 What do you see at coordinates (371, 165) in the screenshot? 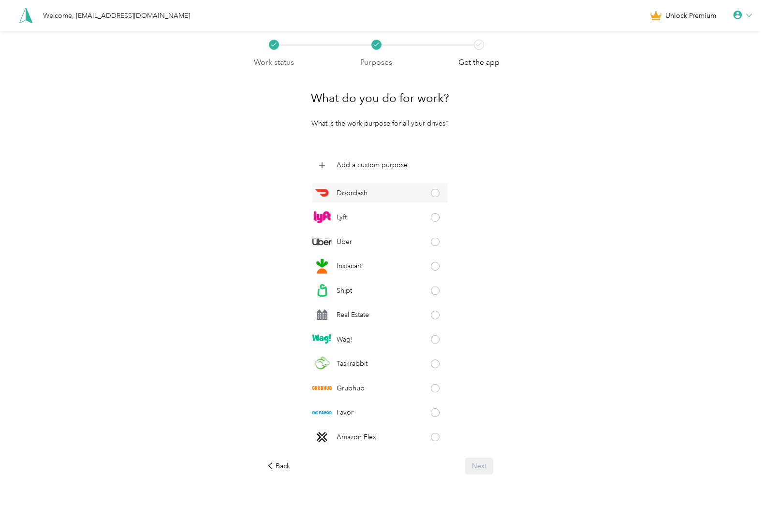
I see `p: Add a custom purpose` at bounding box center [371, 165].